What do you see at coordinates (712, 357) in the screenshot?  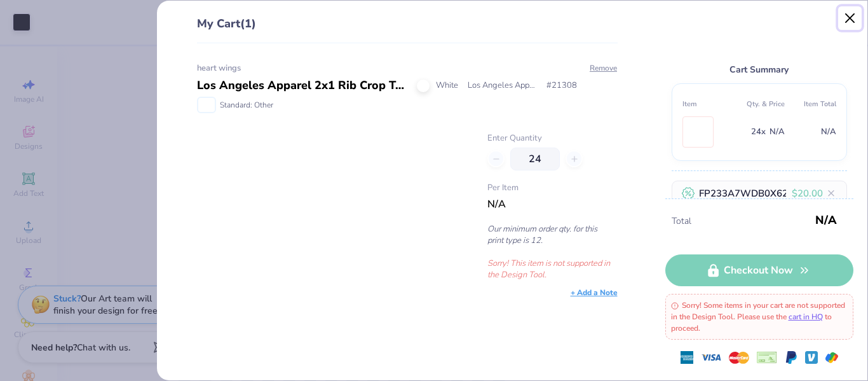 I see `img: visa` at bounding box center [712, 357].